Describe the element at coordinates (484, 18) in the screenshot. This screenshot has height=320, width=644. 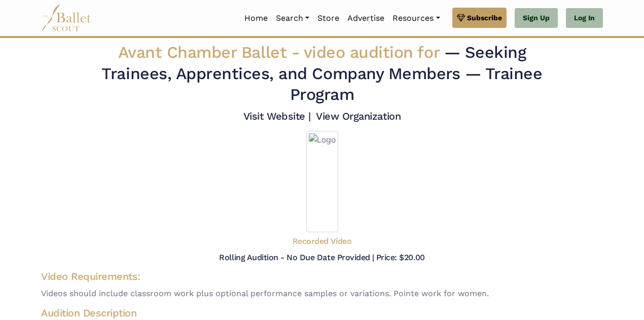
I see `span: Subscribe` at that location.